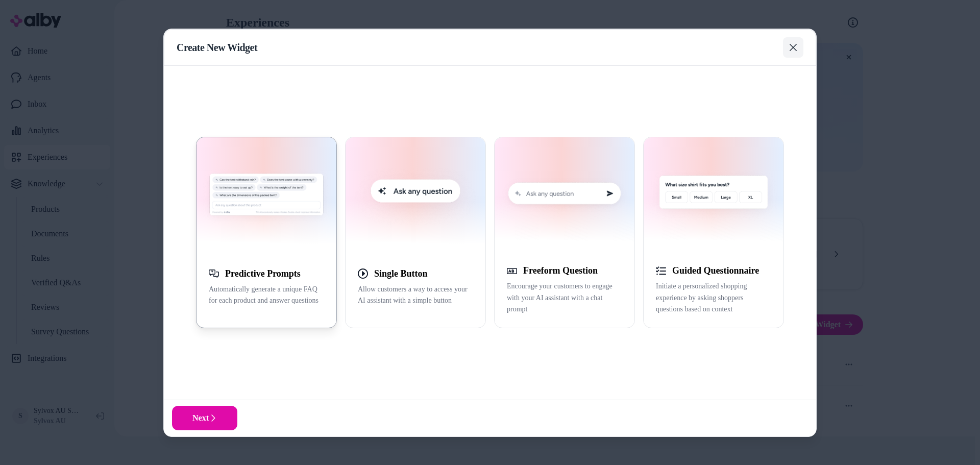  I want to click on p: Automatically generate a unique FAQ for each product and answer questions, so click(266, 296).